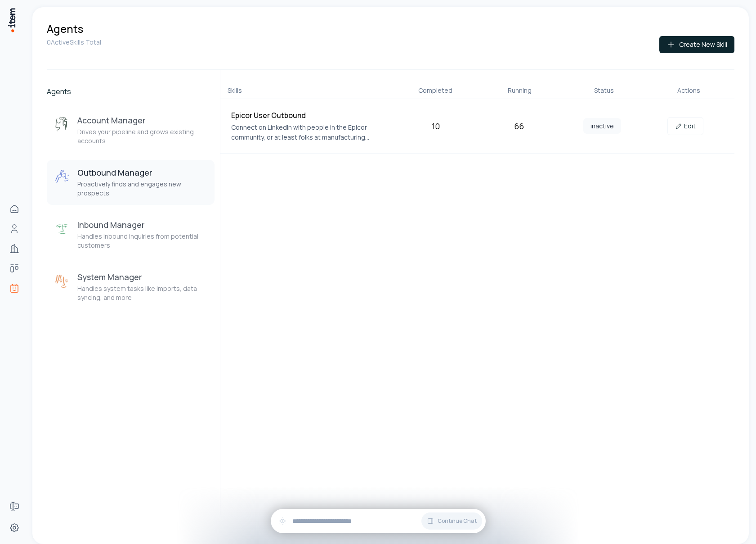  Describe the element at coordinates (14, 528) in the screenshot. I see `a: Settings` at that location.